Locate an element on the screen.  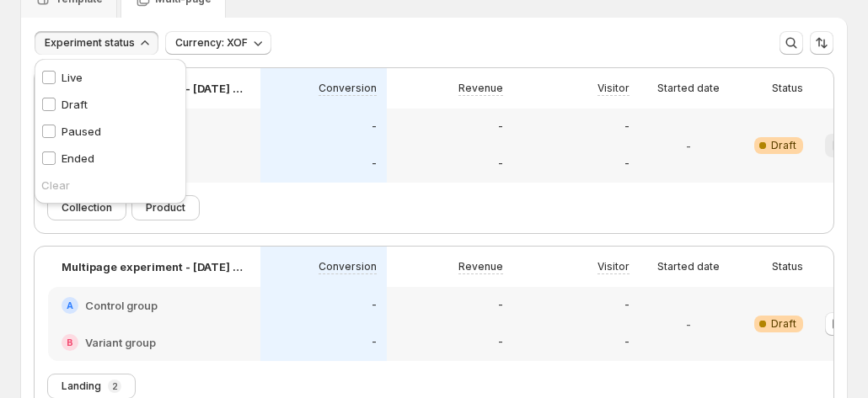
span: Experiment status is located at coordinates (89, 43).